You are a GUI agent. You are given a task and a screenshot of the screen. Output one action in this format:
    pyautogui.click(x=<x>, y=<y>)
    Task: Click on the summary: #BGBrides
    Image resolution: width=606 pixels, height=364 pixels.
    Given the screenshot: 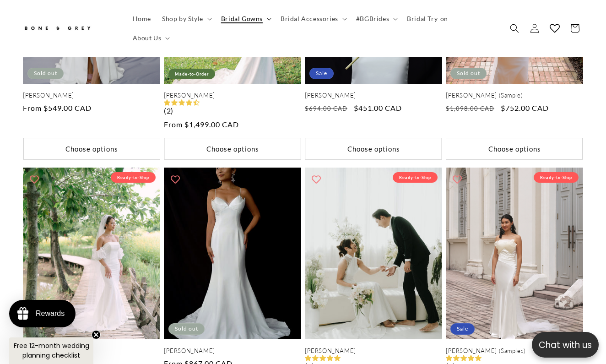 What is the action you would take?
    pyautogui.click(x=376, y=18)
    